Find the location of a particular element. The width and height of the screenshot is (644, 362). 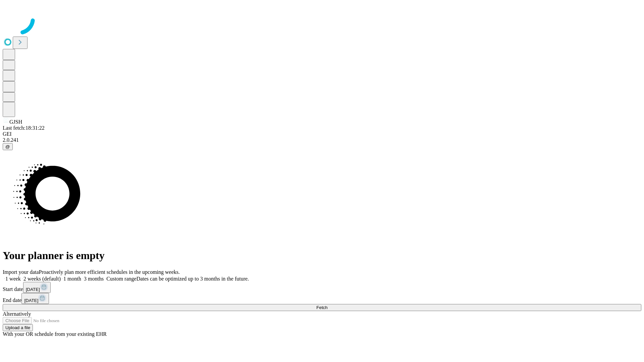

span: 3 months is located at coordinates (93, 279).